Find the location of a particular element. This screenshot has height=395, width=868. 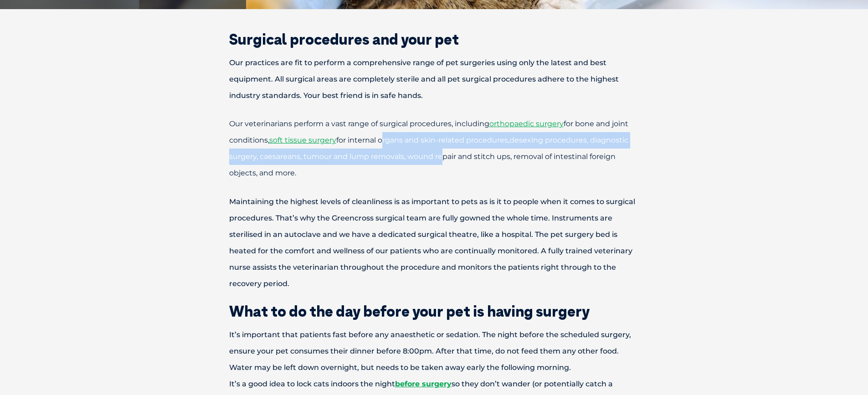

a: soft tissue surgery is located at coordinates (302, 140).